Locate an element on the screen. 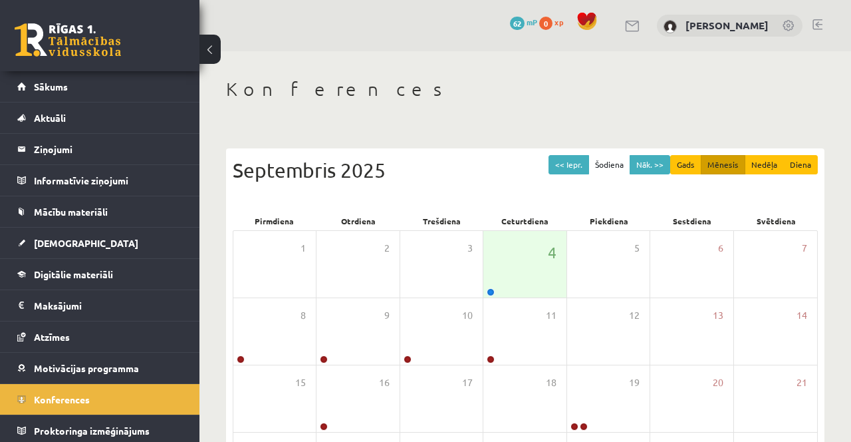  h1: Konferences is located at coordinates (525, 89).